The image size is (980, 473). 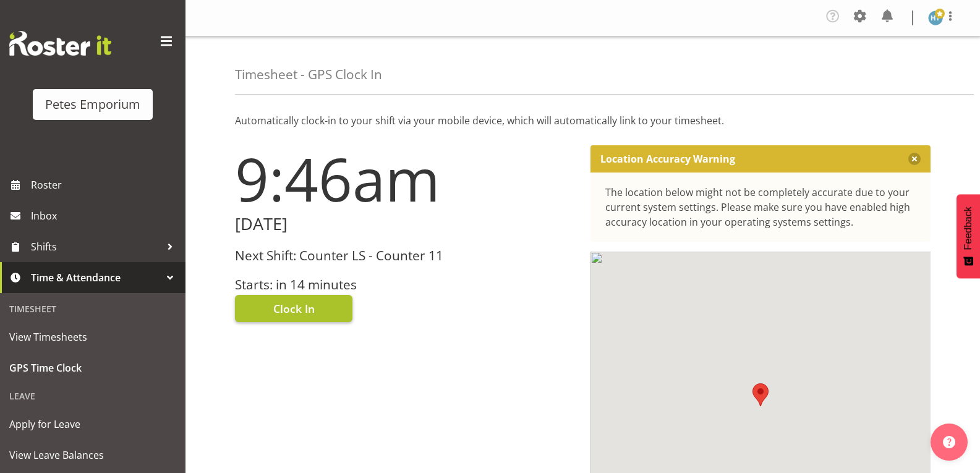 What do you see at coordinates (914, 159) in the screenshot?
I see `button: Close message` at bounding box center [914, 159].